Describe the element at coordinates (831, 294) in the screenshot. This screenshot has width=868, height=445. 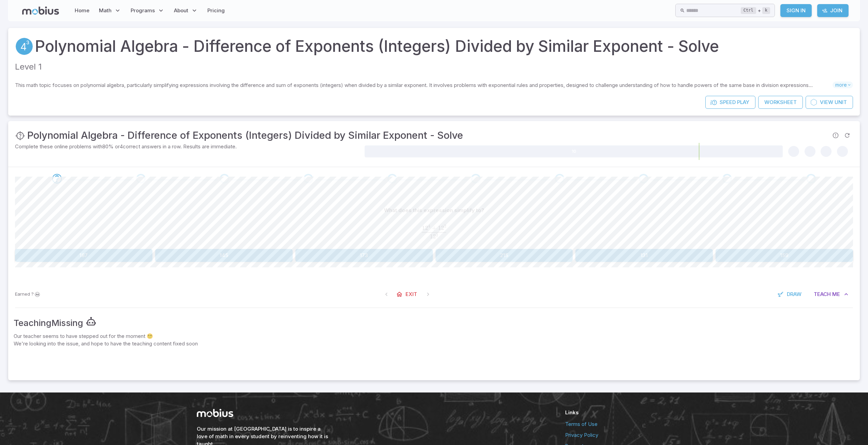
I see `button: TeachMe` at that location.